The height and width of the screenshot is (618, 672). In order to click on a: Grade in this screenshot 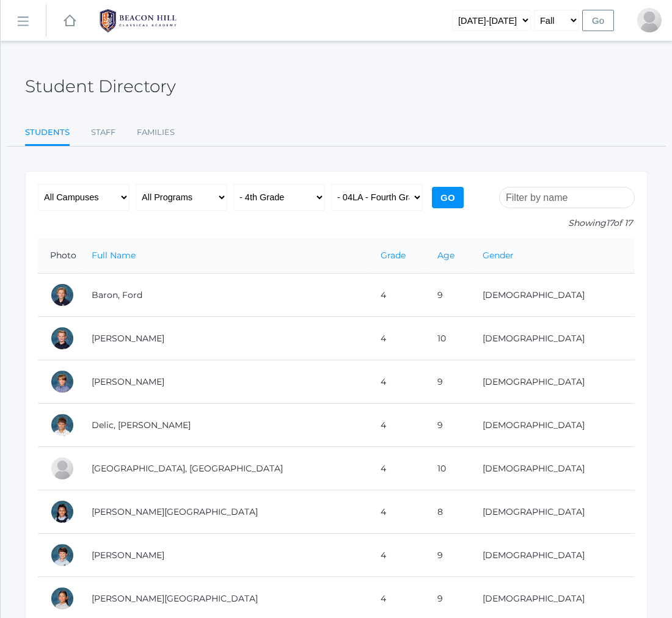, I will do `click(392, 255)`.